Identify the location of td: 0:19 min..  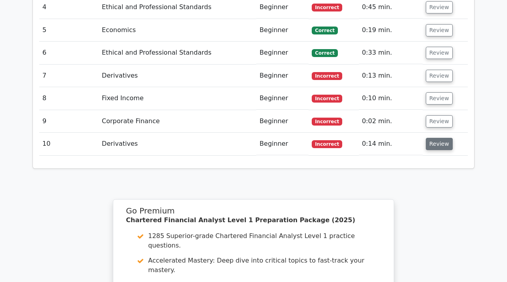
(391, 30).